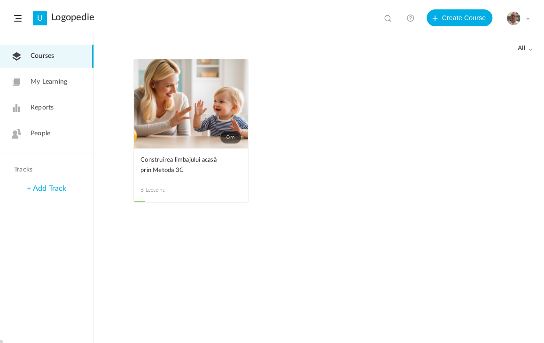  Describe the element at coordinates (191, 165) in the screenshot. I see `a: Construirea limbajului acasă prin Metoda 3C` at that location.